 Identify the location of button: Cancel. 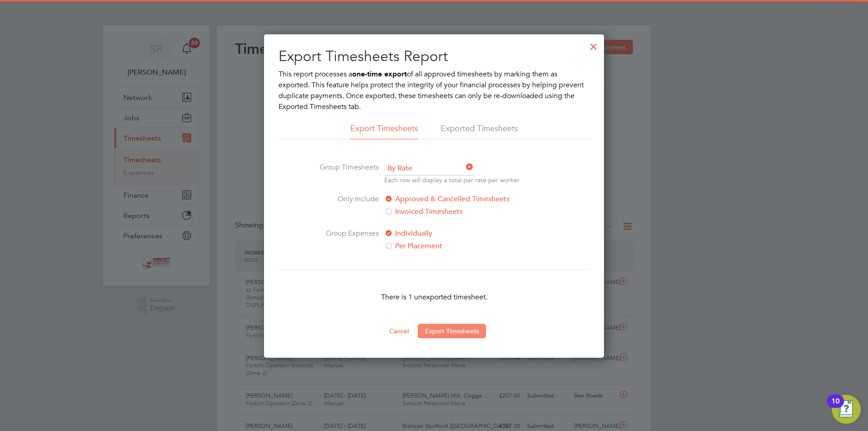
(398, 331).